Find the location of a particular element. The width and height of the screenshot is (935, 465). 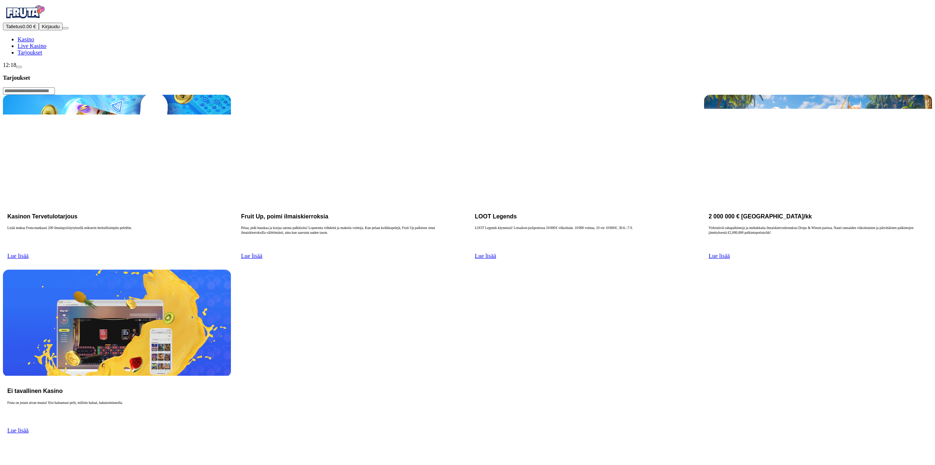

h3: LOOT Legends is located at coordinates (584, 216).